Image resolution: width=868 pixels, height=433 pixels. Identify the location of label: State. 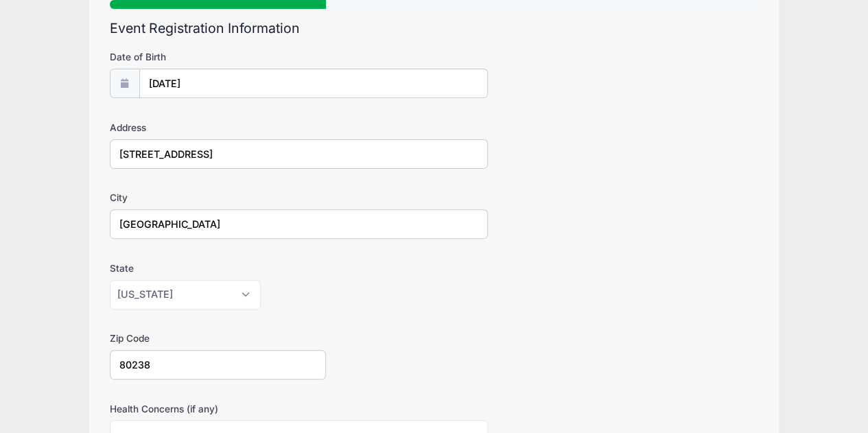
(217, 268).